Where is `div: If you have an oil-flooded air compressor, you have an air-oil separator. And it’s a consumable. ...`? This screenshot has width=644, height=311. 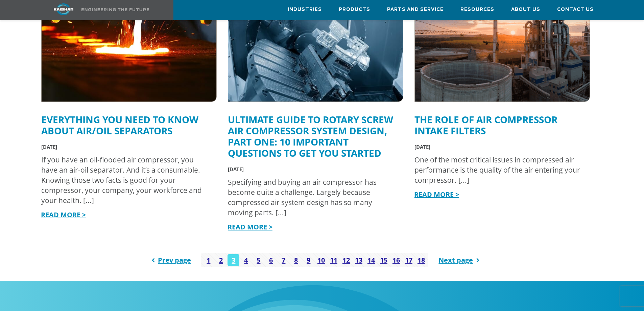 div: If you have an oil-flooded air compressor, you have an air-oil separator. And it’s a consumable. ... is located at coordinates (126, 180).